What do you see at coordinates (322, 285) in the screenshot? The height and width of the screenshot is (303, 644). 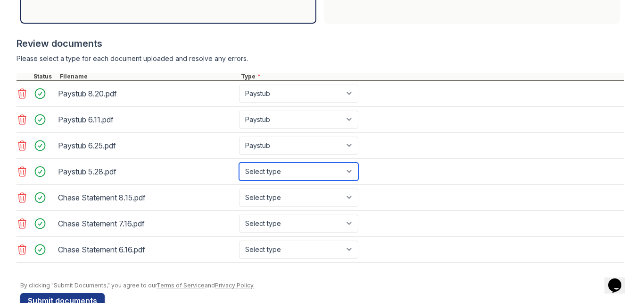 I see `div: By clicking "Submit Documents," you agree to our and` at bounding box center [322, 285].